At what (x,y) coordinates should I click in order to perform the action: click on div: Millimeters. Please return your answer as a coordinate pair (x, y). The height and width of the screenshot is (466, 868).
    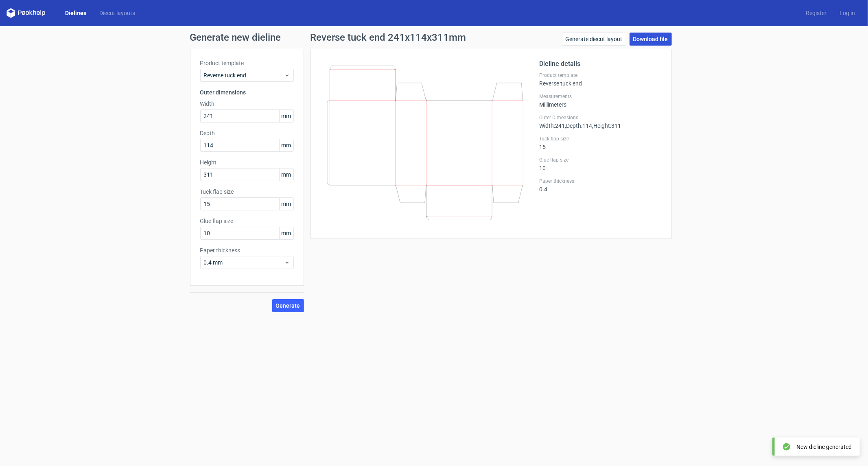
    Looking at the image, I should click on (601, 100).